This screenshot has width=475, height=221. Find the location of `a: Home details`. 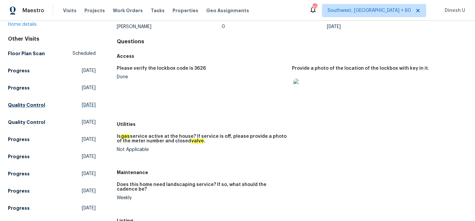

a: Home details is located at coordinates (22, 24).